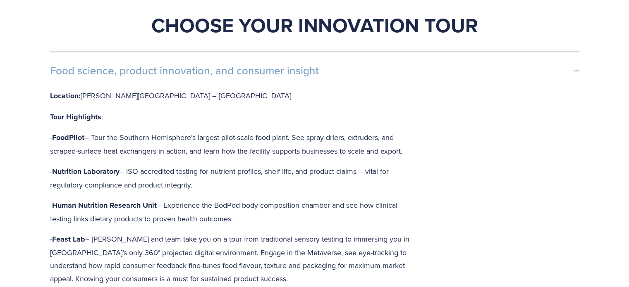 The height and width of the screenshot is (287, 629). I want to click on p: - – Experience the BodPod body composition chamber and see how clinical testing links dietary pro..., so click(235, 212).